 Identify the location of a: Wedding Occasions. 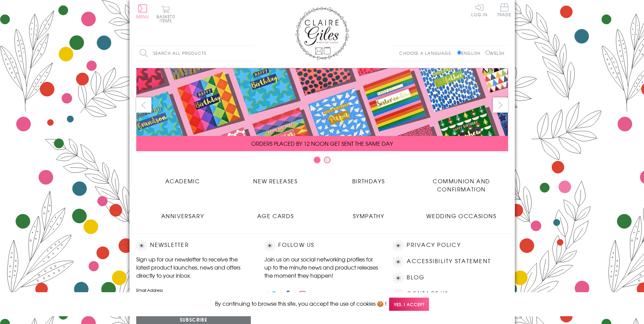
(461, 213).